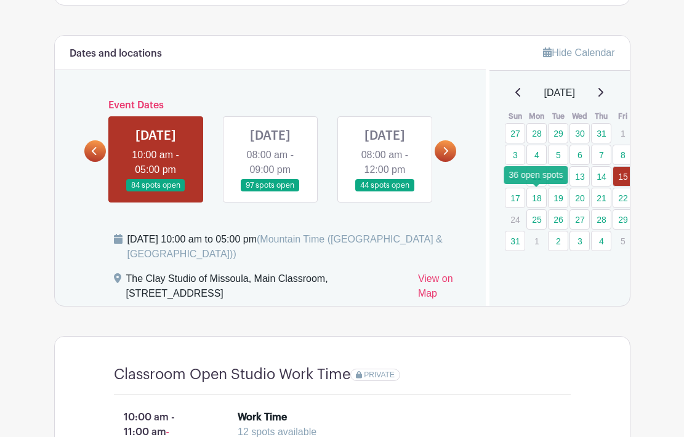  What do you see at coordinates (558, 198) in the screenshot?
I see `a: 19` at bounding box center [558, 198].